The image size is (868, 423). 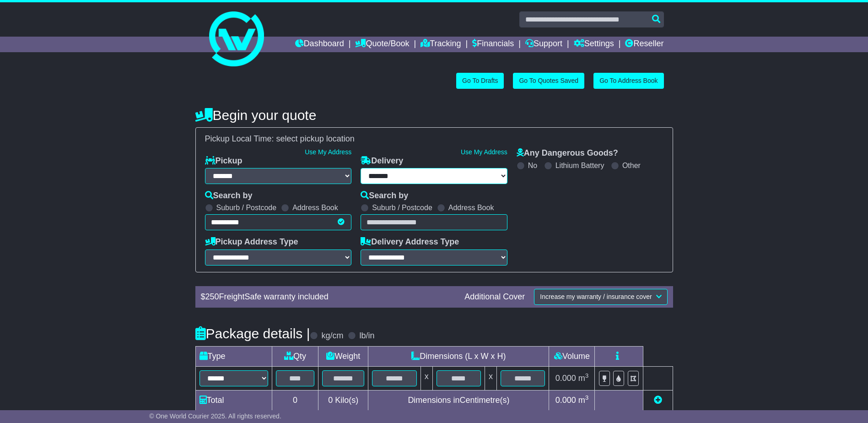 I want to click on td: Kilo(s), so click(x=343, y=400).